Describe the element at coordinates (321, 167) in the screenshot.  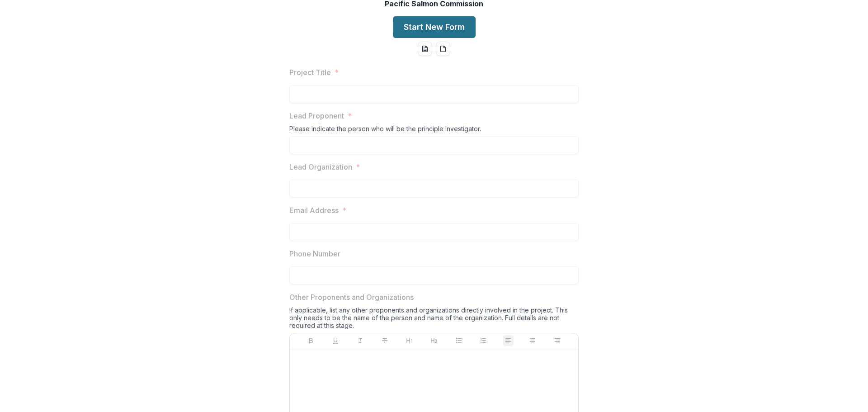
I see `p: Lead Organization` at that location.